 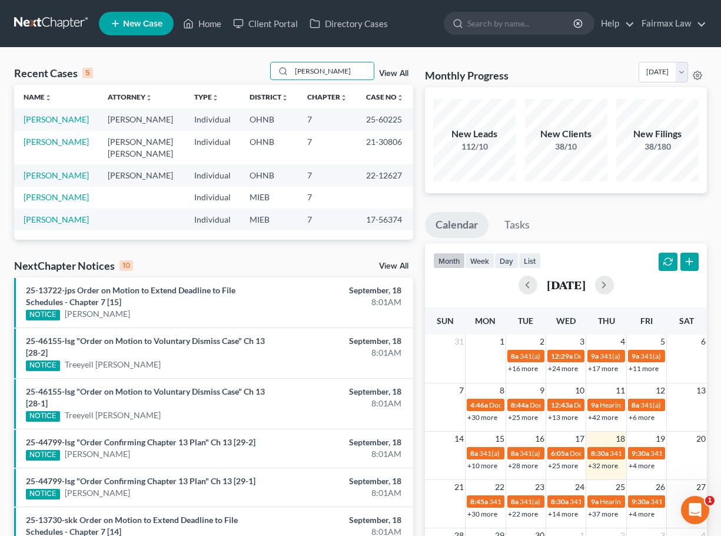 I want to click on span: Sat, so click(x=686, y=320).